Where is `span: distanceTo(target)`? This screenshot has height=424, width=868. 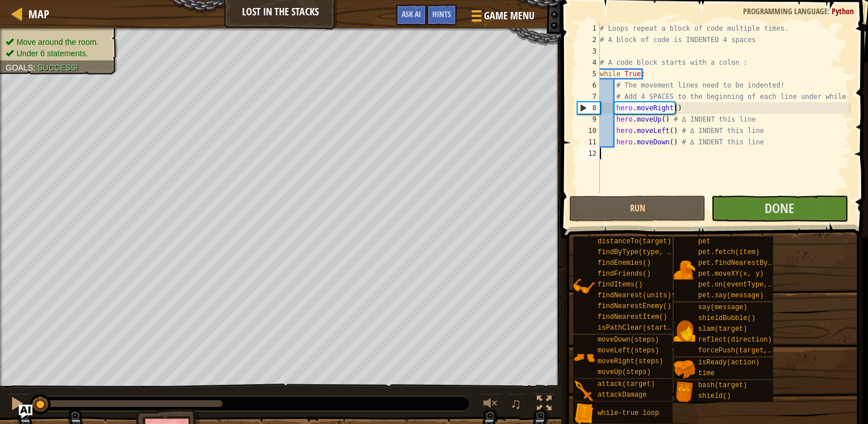 span: distanceTo(target) is located at coordinates (634, 241).